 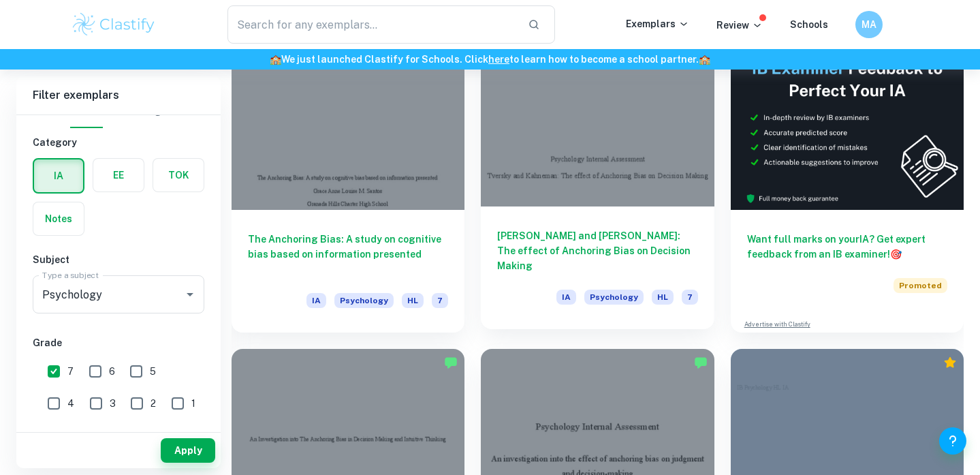 What do you see at coordinates (190, 294) in the screenshot?
I see `button: Open` at bounding box center [190, 294].